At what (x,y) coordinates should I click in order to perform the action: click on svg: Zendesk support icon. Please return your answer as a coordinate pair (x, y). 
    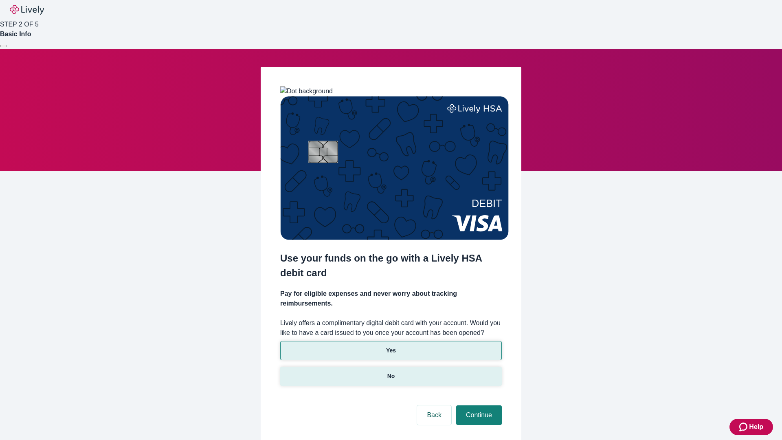
    Looking at the image, I should click on (744, 427).